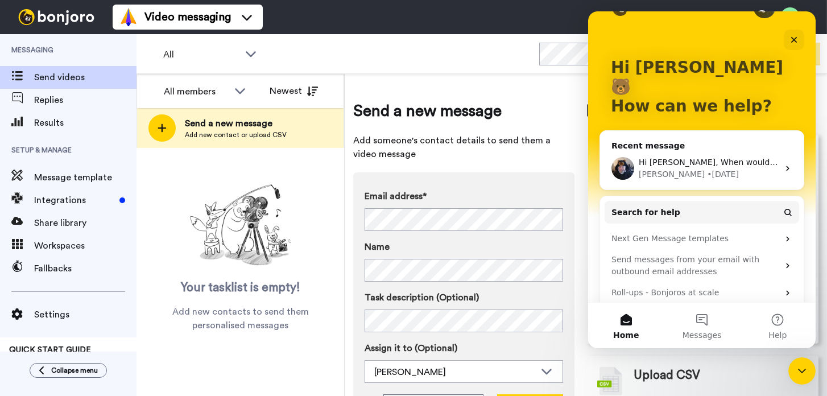 The width and height of the screenshot is (827, 396). Describe the element at coordinates (85, 269) in the screenshot. I see `span: Fallbacks` at that location.